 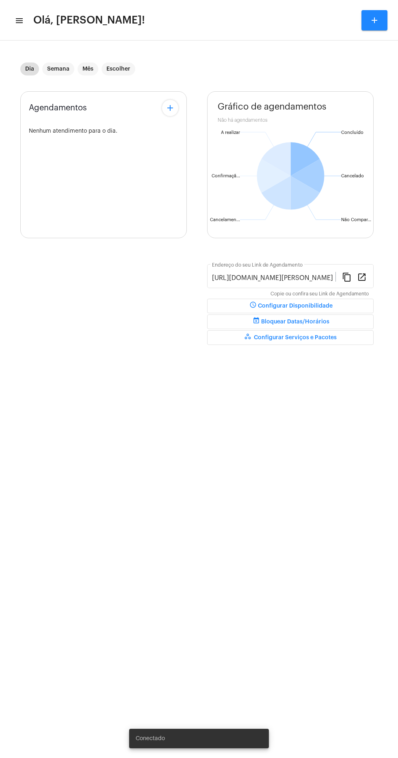 I want to click on mat-chip: Semana, so click(x=58, y=69).